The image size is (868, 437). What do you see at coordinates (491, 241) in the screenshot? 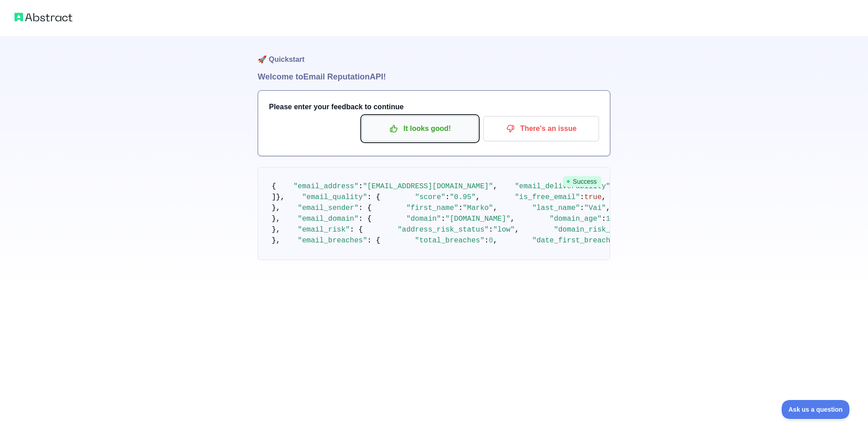
I see `span: 0` at bounding box center [491, 241].